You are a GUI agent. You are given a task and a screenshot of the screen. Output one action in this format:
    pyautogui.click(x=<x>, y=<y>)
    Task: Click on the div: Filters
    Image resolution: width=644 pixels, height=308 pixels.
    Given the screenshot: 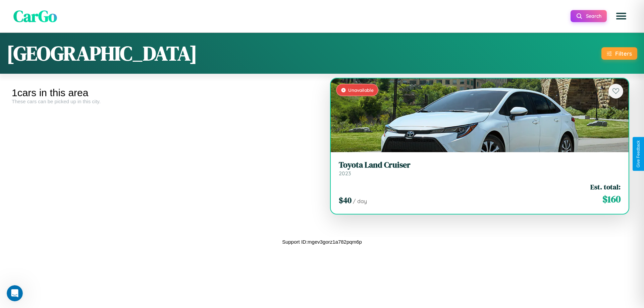 What is the action you would take?
    pyautogui.click(x=624, y=53)
    